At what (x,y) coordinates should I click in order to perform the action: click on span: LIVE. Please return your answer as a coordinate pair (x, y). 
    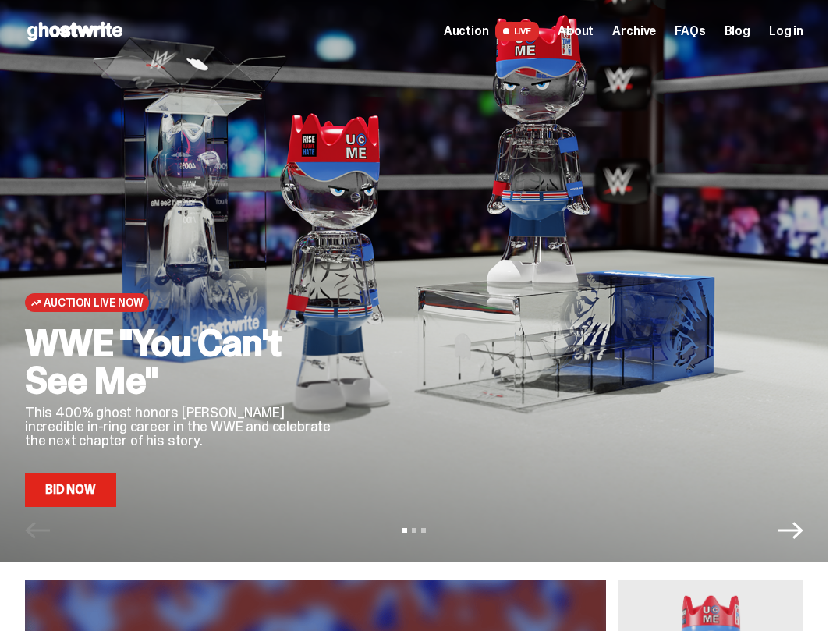
    Looking at the image, I should click on (517, 31).